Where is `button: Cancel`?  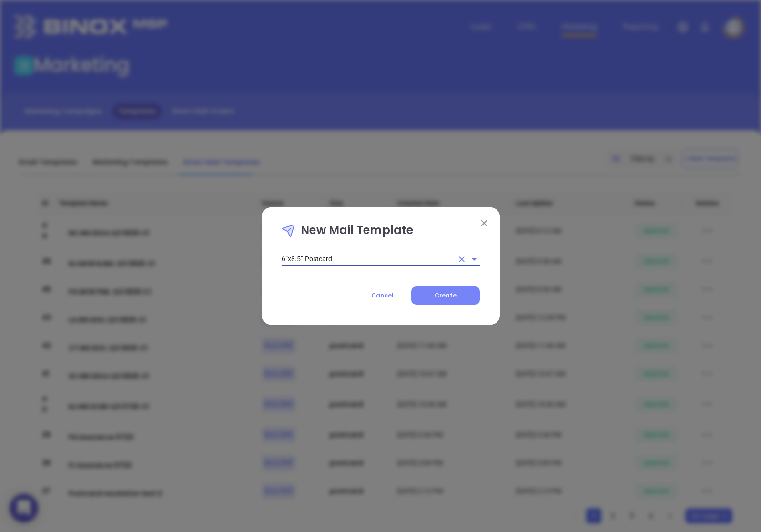 button: Cancel is located at coordinates (382, 295).